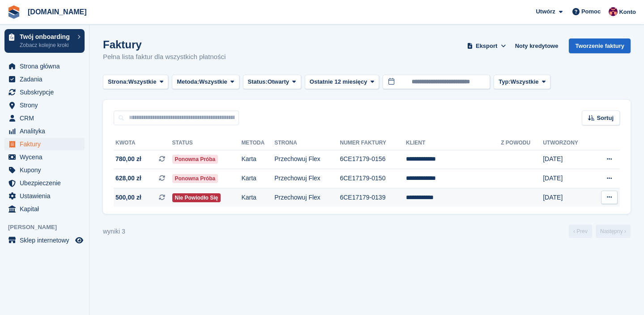 The height and width of the screenshot is (315, 644). I want to click on span: Strona:, so click(119, 82).